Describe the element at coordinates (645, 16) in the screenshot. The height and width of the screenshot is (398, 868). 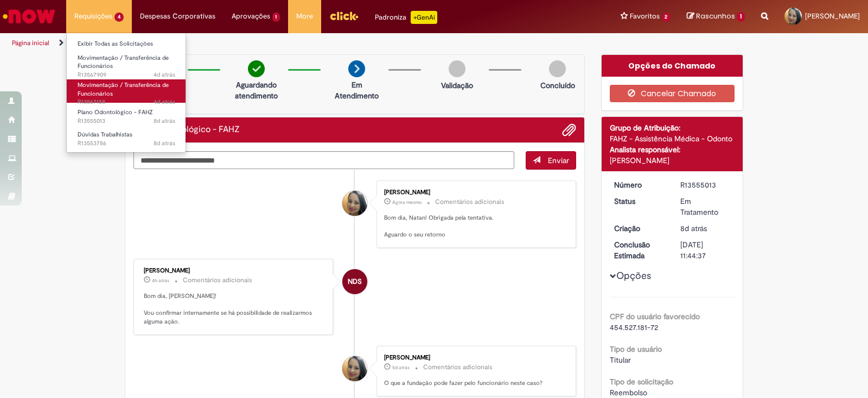
I see `span: Favoritos` at that location.